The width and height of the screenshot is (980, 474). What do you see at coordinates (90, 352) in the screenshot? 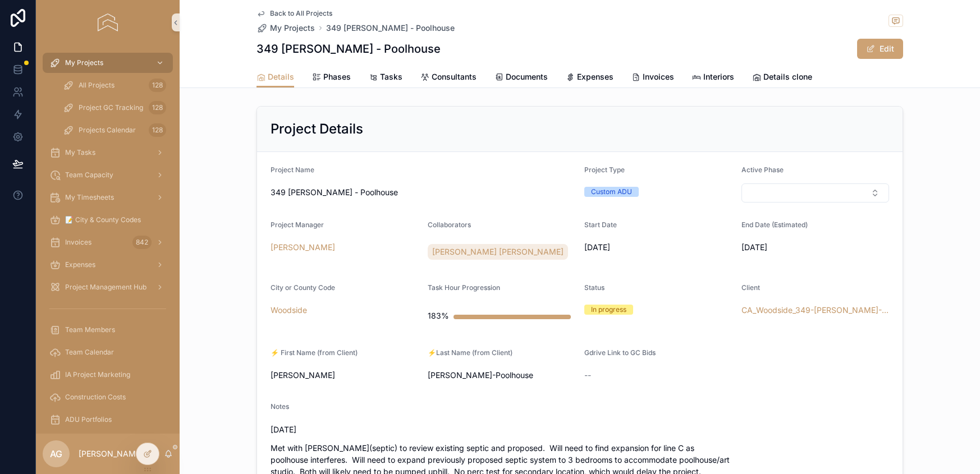
I see `span: Team Calendar` at bounding box center [90, 352].